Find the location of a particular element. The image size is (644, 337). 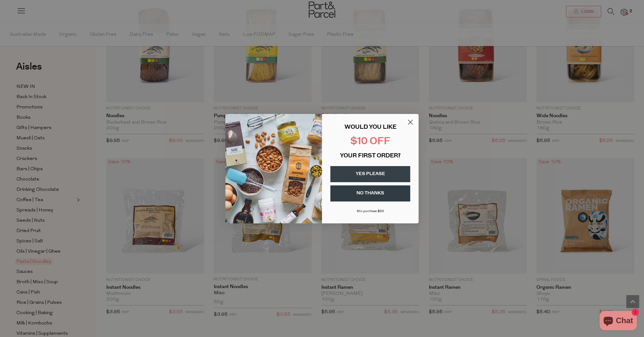

span: WOULD YOU LIKE is located at coordinates (370, 127).